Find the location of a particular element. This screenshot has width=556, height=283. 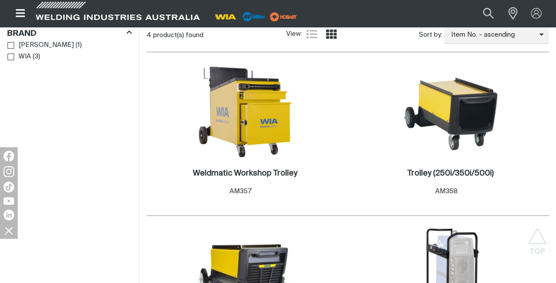

div: 4 is located at coordinates (216, 35).